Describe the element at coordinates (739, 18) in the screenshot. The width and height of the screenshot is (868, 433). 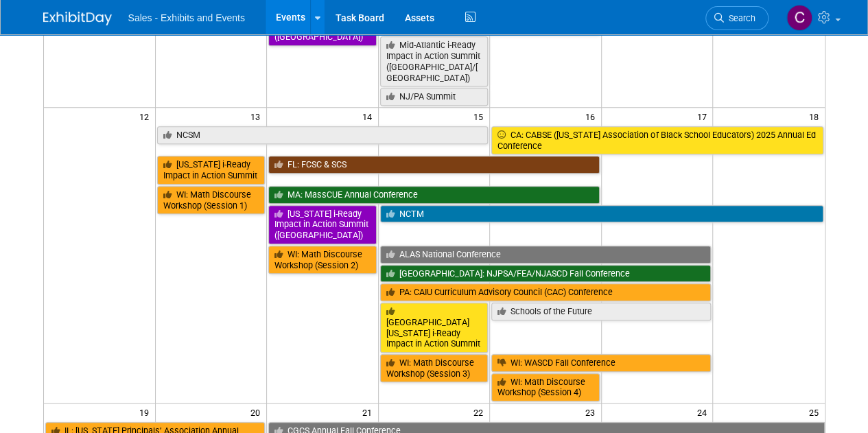
I see `span: Search` at that location.